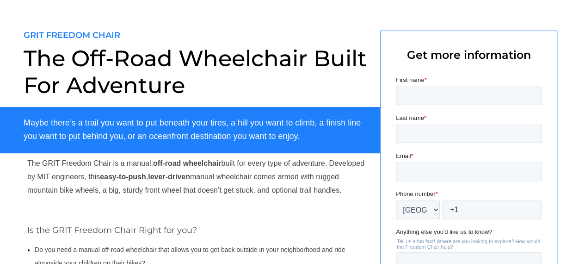  What do you see at coordinates (72, 35) in the screenshot?
I see `span: GRIT FREEDOM CHAIR` at bounding box center [72, 35].